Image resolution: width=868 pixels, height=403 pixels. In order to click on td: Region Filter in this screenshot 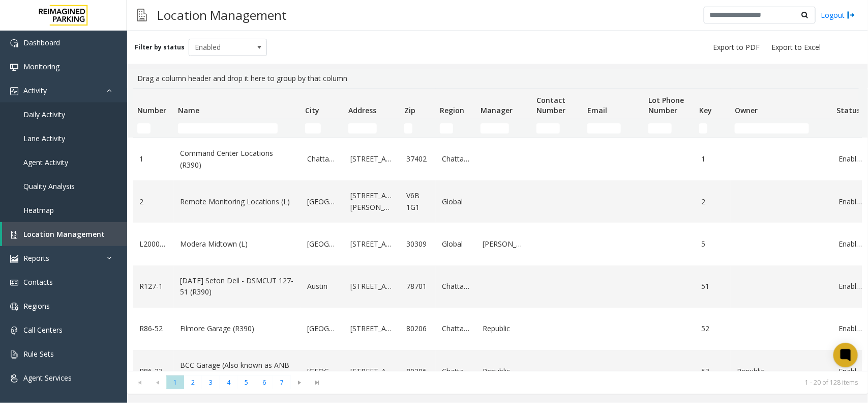, I will do `click(456, 128)`.